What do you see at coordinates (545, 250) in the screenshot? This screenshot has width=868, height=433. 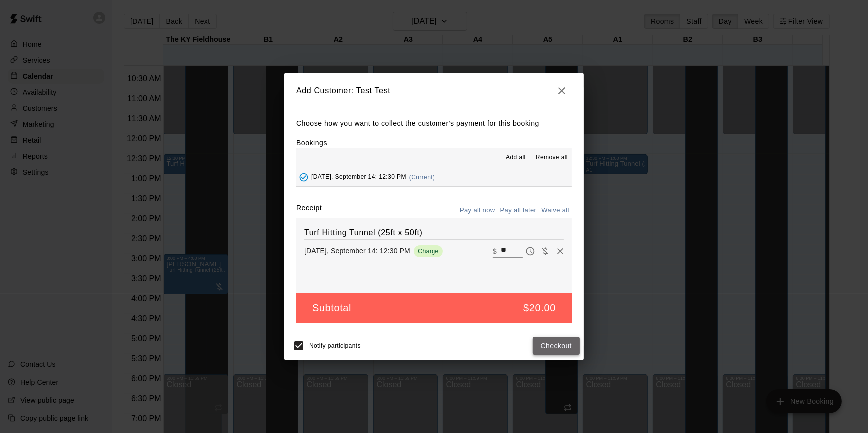 I see `span: Waive payment` at bounding box center [545, 250].